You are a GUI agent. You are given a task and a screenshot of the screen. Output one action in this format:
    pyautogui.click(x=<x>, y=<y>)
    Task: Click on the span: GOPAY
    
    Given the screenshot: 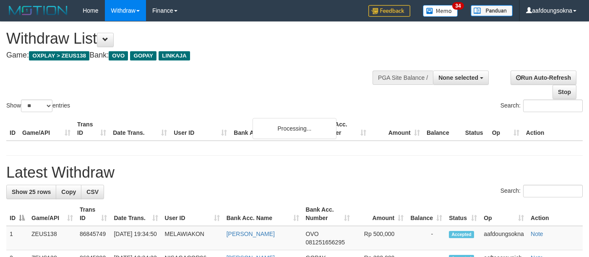 What is the action you would take?
    pyautogui.click(x=143, y=56)
    